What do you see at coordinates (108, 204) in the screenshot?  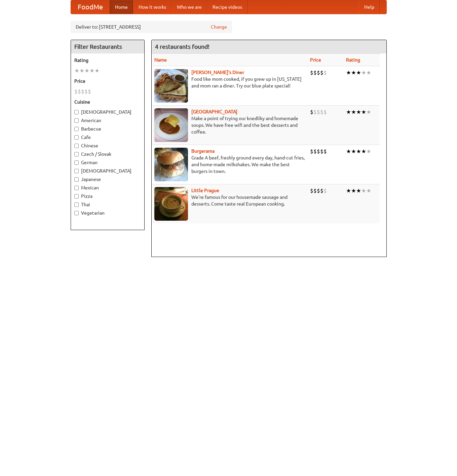 I see `label: Thai` at bounding box center [108, 204].